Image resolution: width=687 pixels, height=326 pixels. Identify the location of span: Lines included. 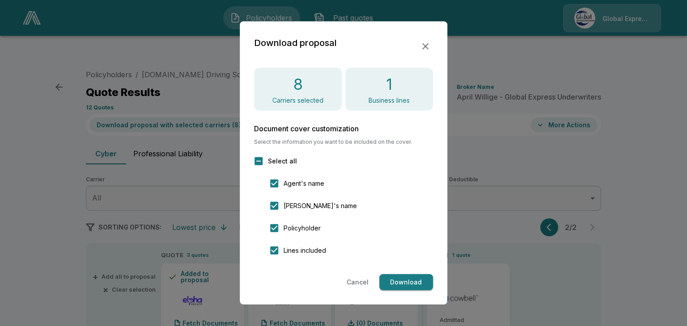
(304, 250).